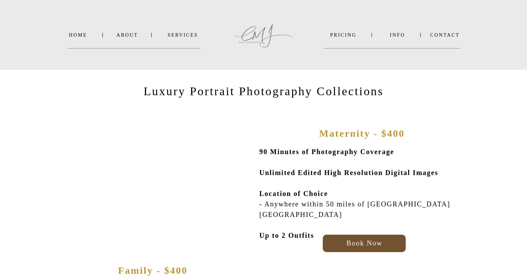  What do you see at coordinates (78, 35) in the screenshot?
I see `nav: Home` at bounding box center [78, 35].